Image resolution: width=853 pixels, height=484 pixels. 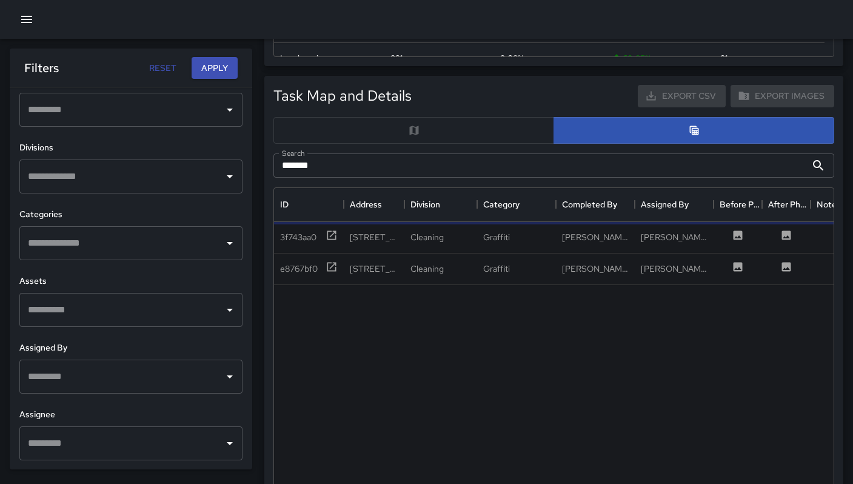 I want to click on div: 2.08%, so click(x=512, y=58).